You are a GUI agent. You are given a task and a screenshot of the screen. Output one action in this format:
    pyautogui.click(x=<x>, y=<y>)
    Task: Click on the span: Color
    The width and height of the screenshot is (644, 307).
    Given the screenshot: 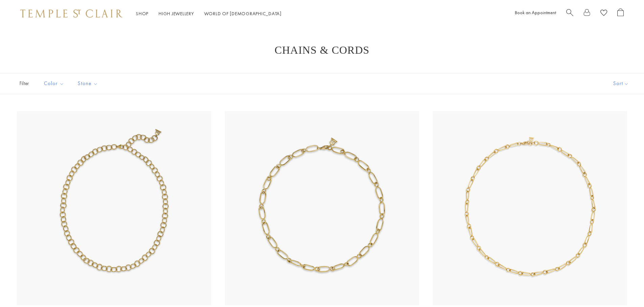 What is the action you would take?
    pyautogui.click(x=54, y=84)
    